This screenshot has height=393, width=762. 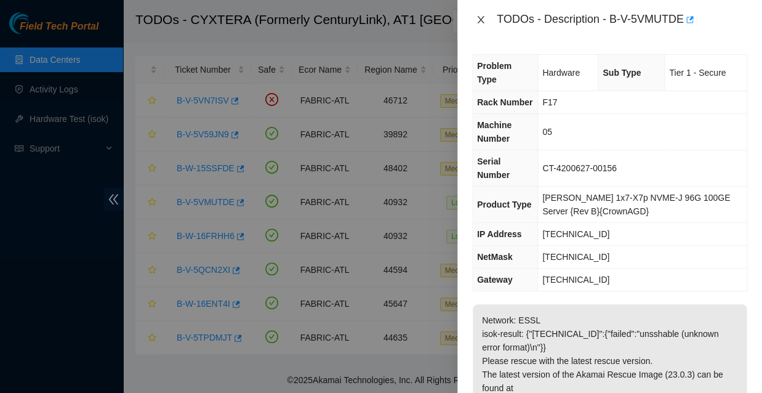 I want to click on span: Hardware, so click(x=561, y=73).